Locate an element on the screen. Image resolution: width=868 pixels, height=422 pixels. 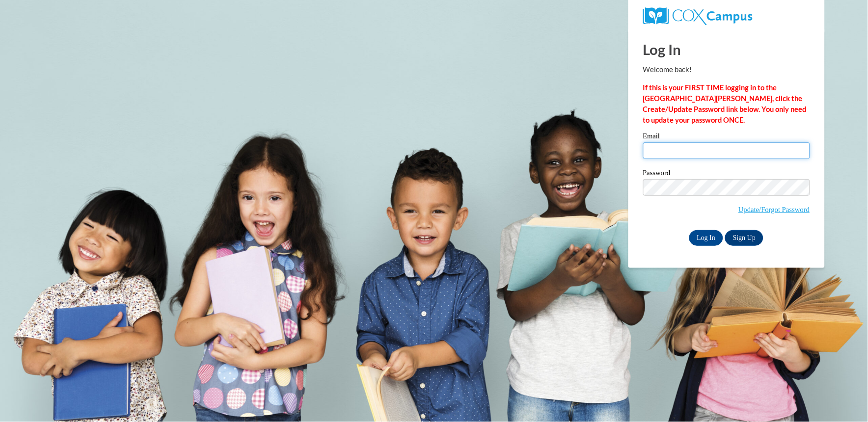
img: COX Campus is located at coordinates (698, 16).